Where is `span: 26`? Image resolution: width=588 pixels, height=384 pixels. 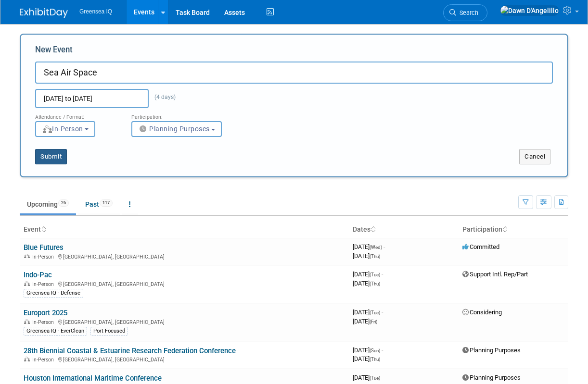
span: 26 is located at coordinates (63, 203).